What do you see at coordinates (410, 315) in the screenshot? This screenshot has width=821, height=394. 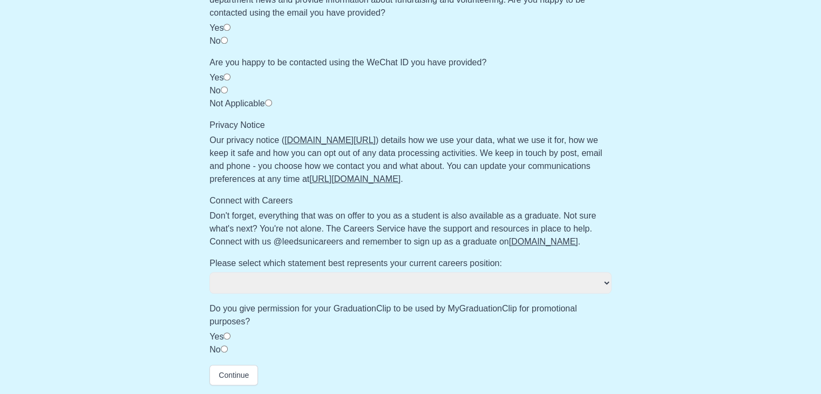 I see `label: Do you give permission for your GraduationClip to be used by MyGraduationClip for promotional pur...` at bounding box center [410, 315].